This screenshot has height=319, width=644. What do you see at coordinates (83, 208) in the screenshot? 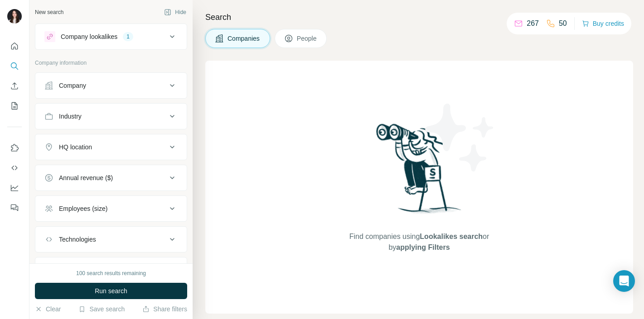
I see `div: Employees (size)` at bounding box center [83, 208].